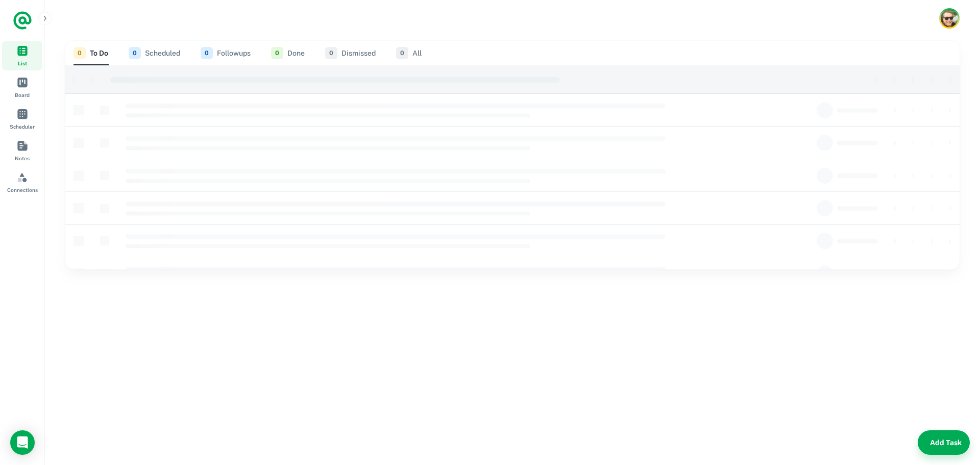  Describe the element at coordinates (154, 53) in the screenshot. I see `button: Scheduled` at that location.